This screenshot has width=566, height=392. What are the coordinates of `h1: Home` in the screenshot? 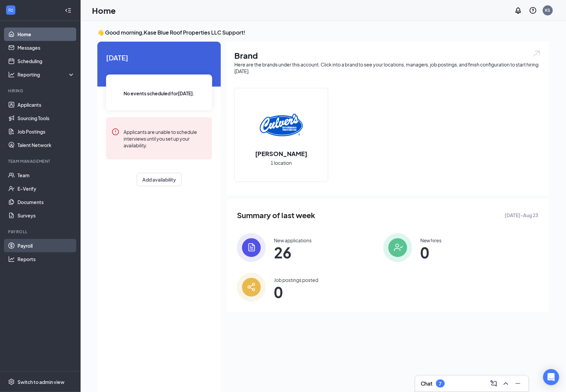 It's located at (104, 11).